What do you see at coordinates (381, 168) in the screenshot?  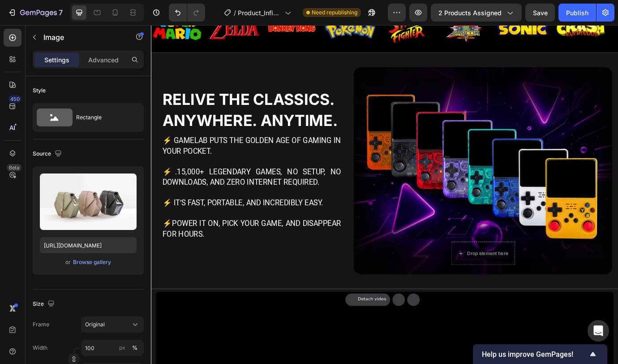 I see `div: Background Image` at bounding box center [381, 168].